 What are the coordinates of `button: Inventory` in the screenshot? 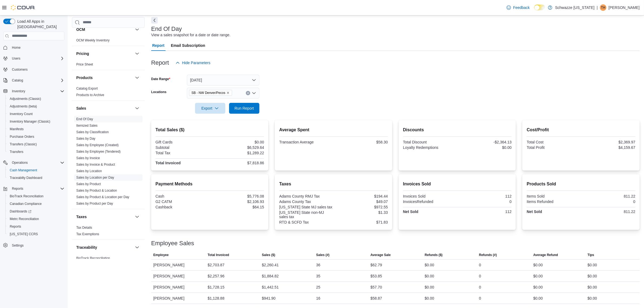 It's located at (19, 91).